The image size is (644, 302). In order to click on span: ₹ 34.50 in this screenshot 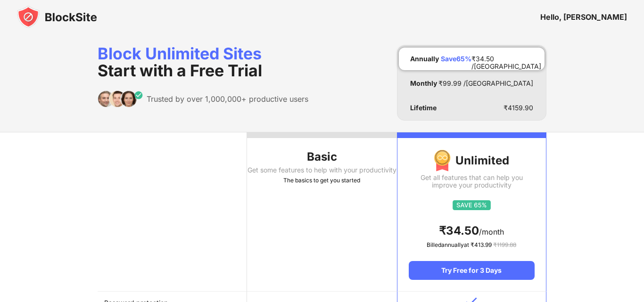, I will do `click(459, 230)`.